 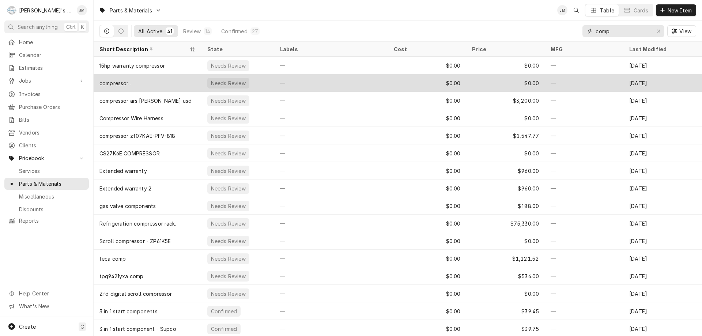 I want to click on div: Price, so click(x=504, y=49).